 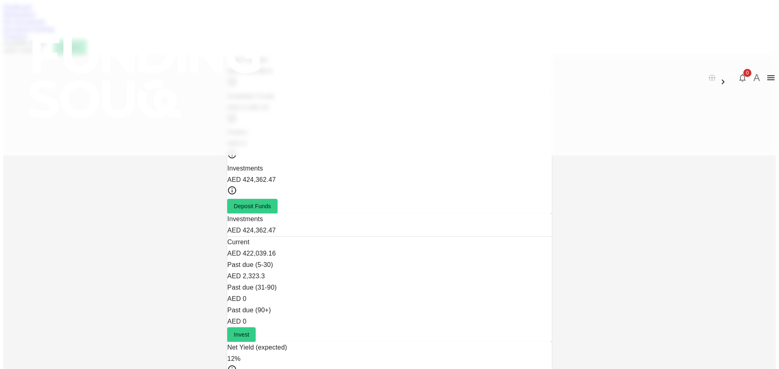 What do you see at coordinates (252, 288) in the screenshot?
I see `span: Past due (31-90)` at bounding box center [252, 288].